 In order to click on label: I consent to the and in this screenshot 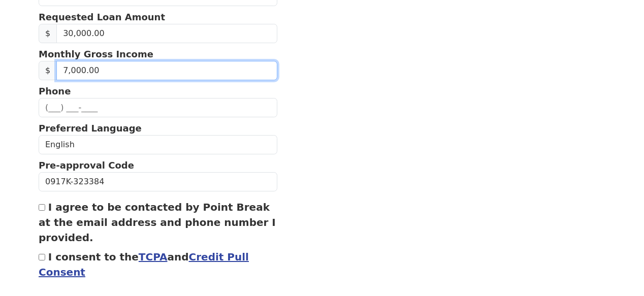, I will do `click(144, 265)`.